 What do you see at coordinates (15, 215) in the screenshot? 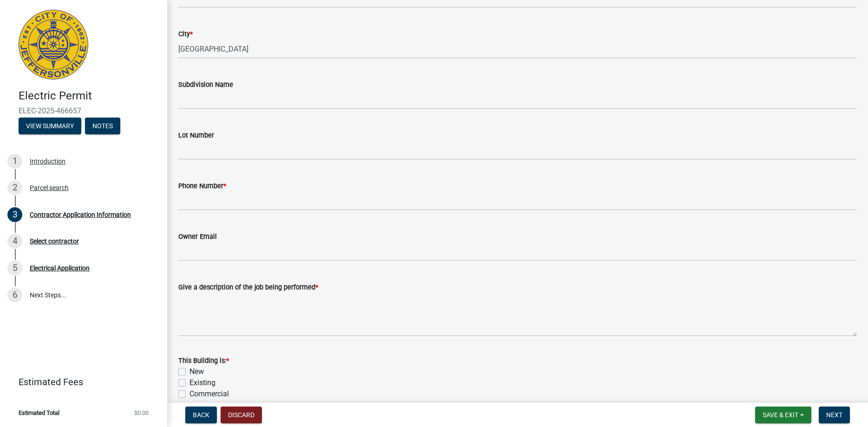
I see `div: 3` at bounding box center [15, 215].